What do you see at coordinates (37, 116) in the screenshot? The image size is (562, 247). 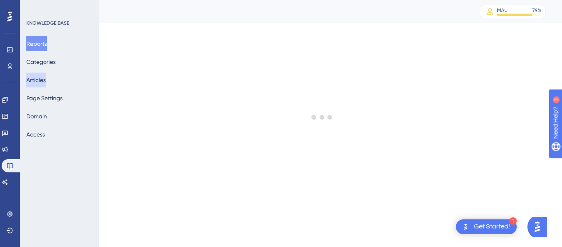 I see `button: Domain` at bounding box center [37, 116].